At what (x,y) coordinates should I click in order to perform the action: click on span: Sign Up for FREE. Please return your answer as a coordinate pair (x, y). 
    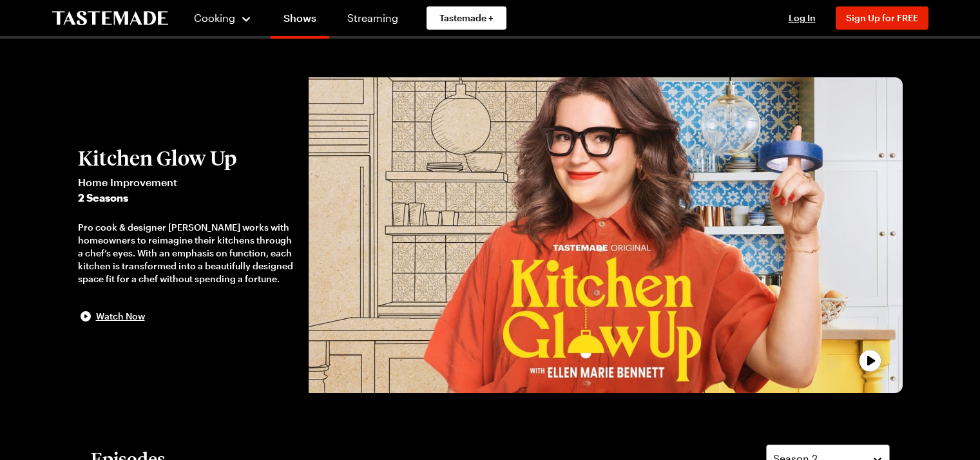
    Looking at the image, I should click on (882, 17).